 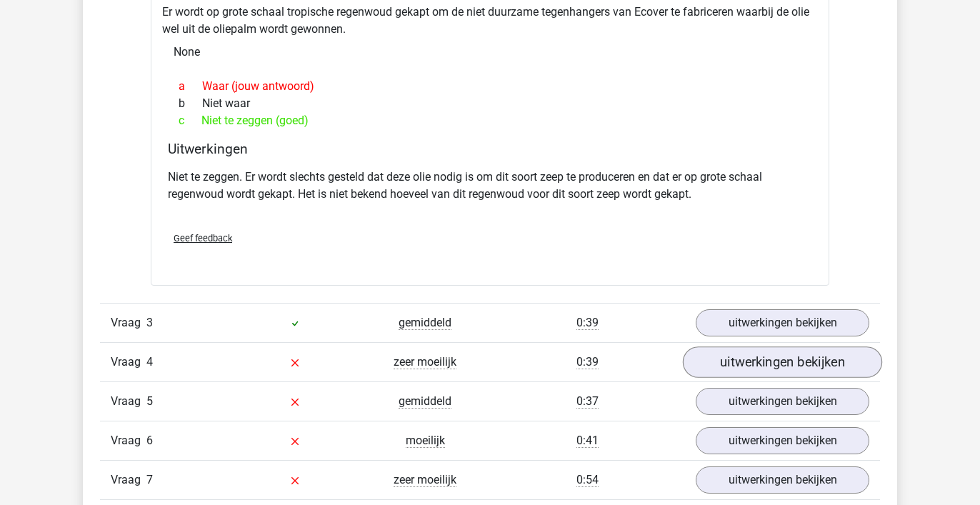 I want to click on span: Geef feedback, so click(x=203, y=238).